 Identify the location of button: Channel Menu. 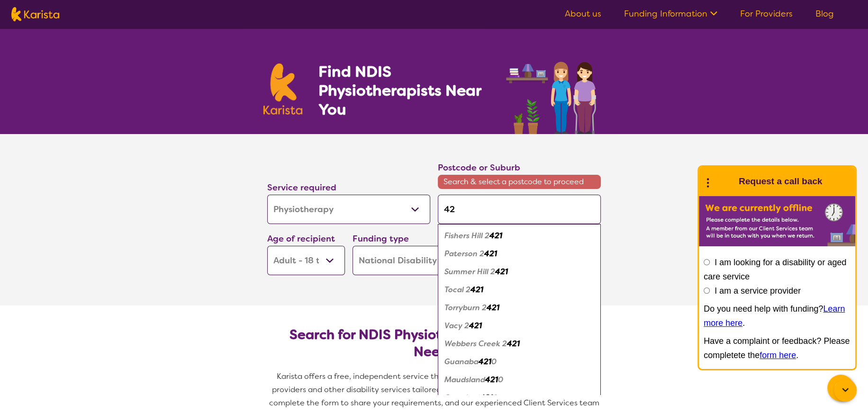
(841, 388).